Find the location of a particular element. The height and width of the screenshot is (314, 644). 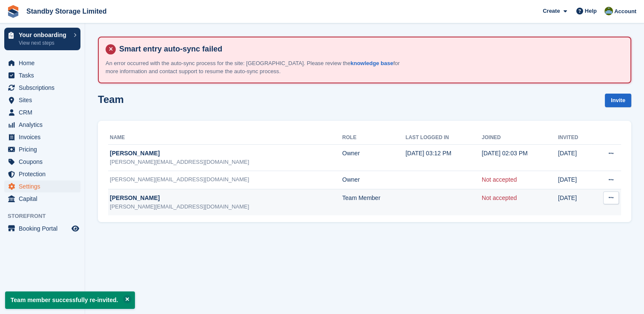

p: Your onboarding is located at coordinates (44, 35).